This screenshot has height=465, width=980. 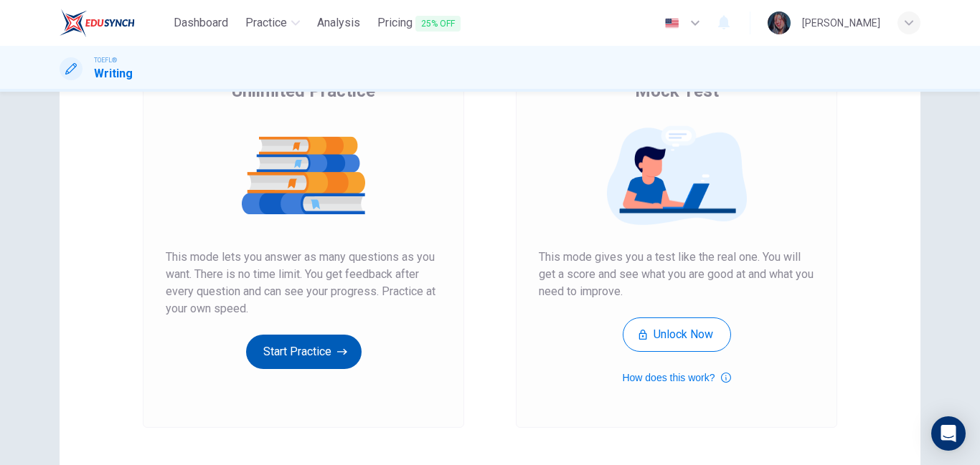 I want to click on span: Dashboard, so click(x=201, y=23).